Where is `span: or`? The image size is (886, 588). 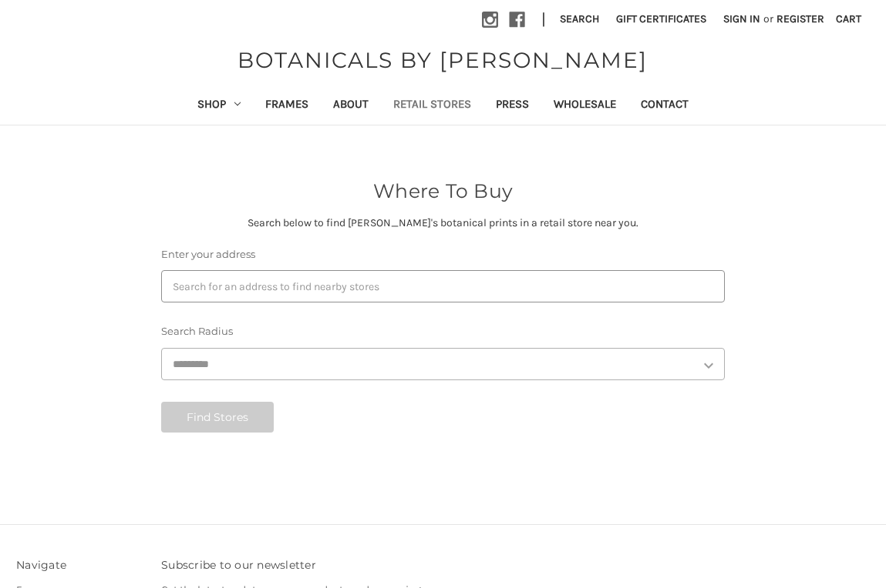 span: or is located at coordinates (767, 18).